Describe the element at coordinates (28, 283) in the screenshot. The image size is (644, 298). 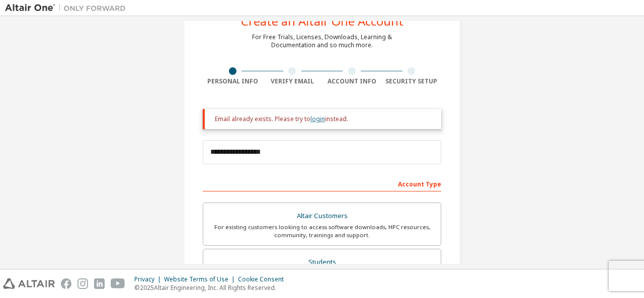
I see `img: altair_logo.svg` at that location.